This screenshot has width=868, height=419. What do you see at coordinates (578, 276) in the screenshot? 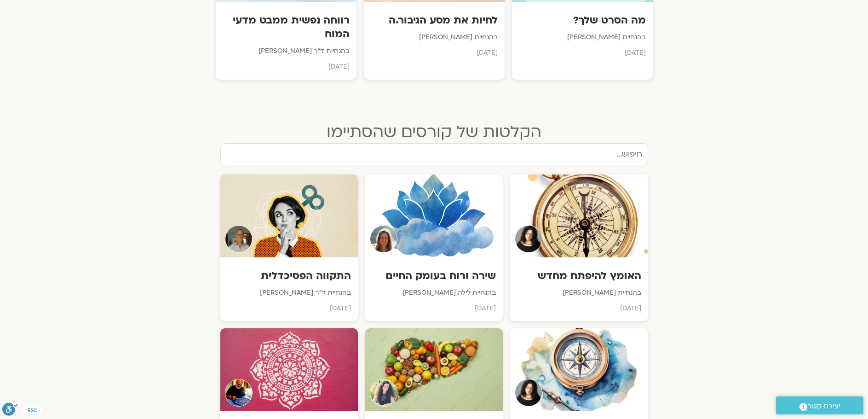
I see `h3: האומץ להיפתח מחדש` at bounding box center [578, 276].